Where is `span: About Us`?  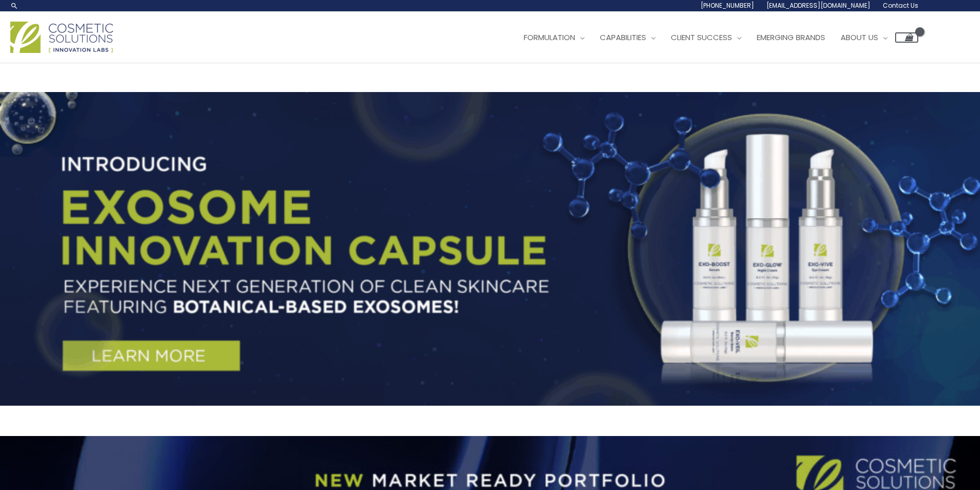
span: About Us is located at coordinates (859, 37).